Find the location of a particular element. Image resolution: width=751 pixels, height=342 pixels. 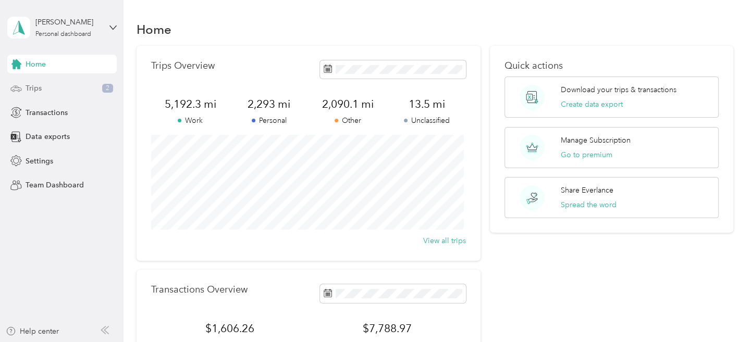

p: Unclassified is located at coordinates (426, 120).